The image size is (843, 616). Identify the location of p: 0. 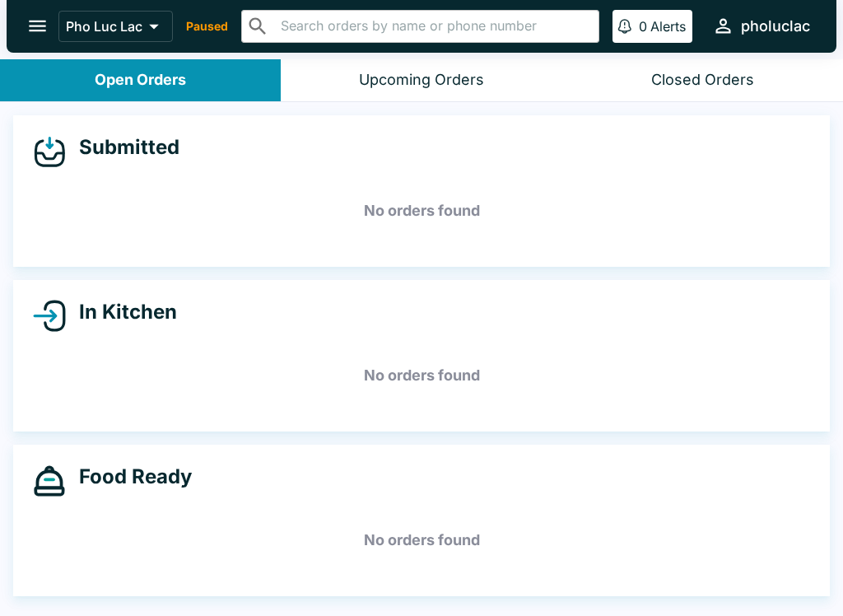
(643, 26).